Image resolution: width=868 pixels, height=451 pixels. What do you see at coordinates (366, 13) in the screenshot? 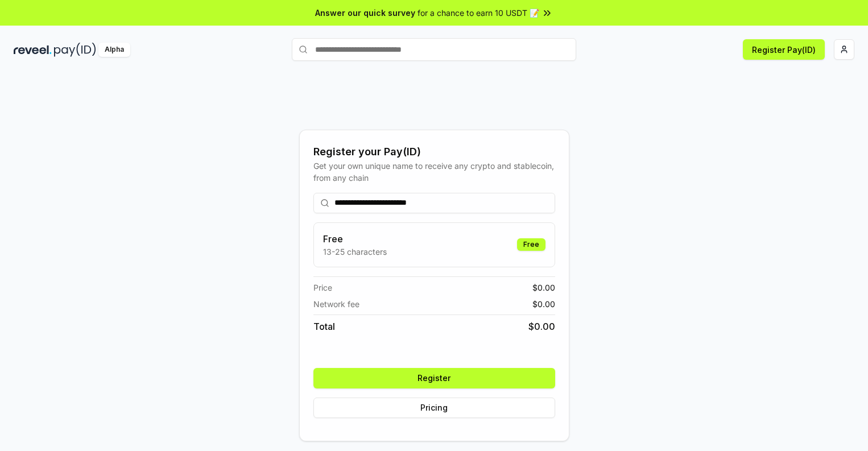
I see `span: Answer our quick survey` at bounding box center [366, 13].